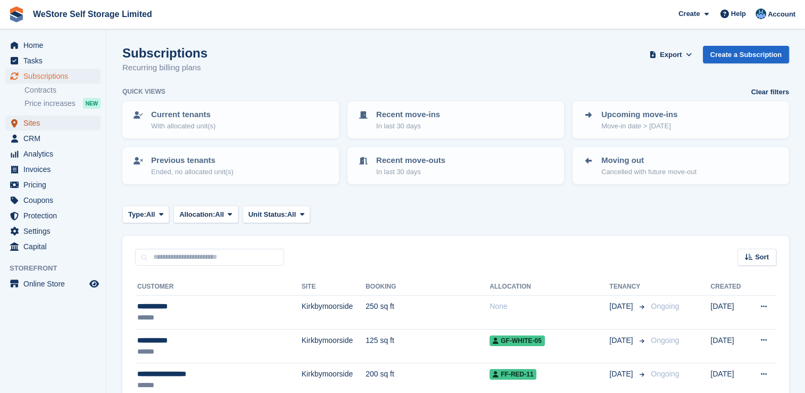  What do you see at coordinates (549, 287) in the screenshot?
I see `th: Allocation` at bounding box center [549, 287].